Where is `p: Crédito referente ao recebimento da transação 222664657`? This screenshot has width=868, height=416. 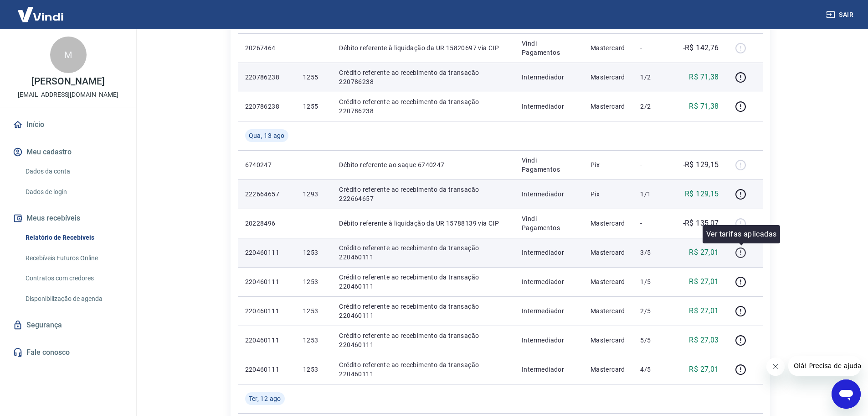
p: Crédito referente ao recebimento da transação 222664657 is located at coordinates (423, 194).